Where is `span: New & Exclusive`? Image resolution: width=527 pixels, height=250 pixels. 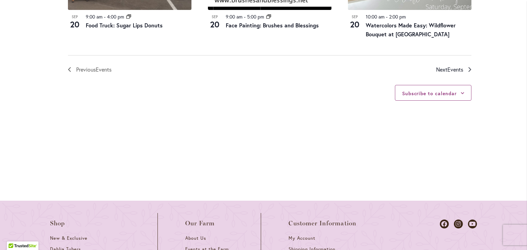
span: New & Exclusive is located at coordinates (69, 238).